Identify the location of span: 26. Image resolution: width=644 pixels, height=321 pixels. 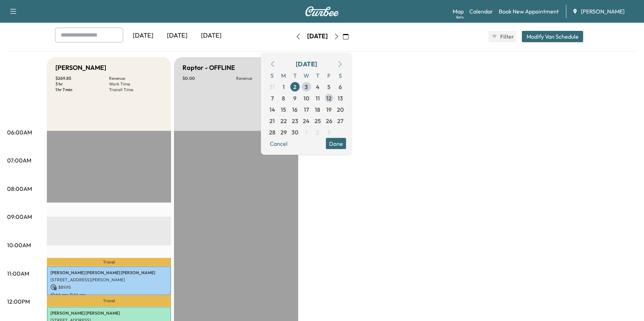
(329, 121).